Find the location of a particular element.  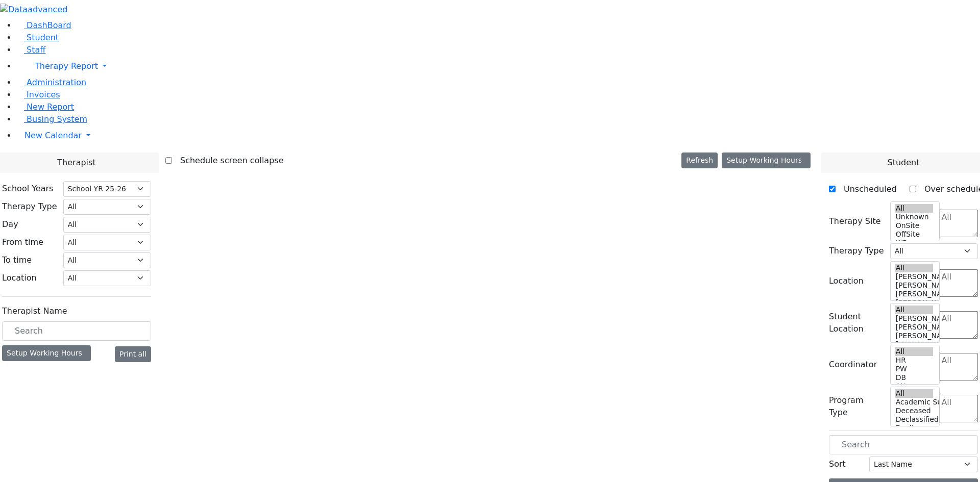

option: WP is located at coordinates (914, 243).